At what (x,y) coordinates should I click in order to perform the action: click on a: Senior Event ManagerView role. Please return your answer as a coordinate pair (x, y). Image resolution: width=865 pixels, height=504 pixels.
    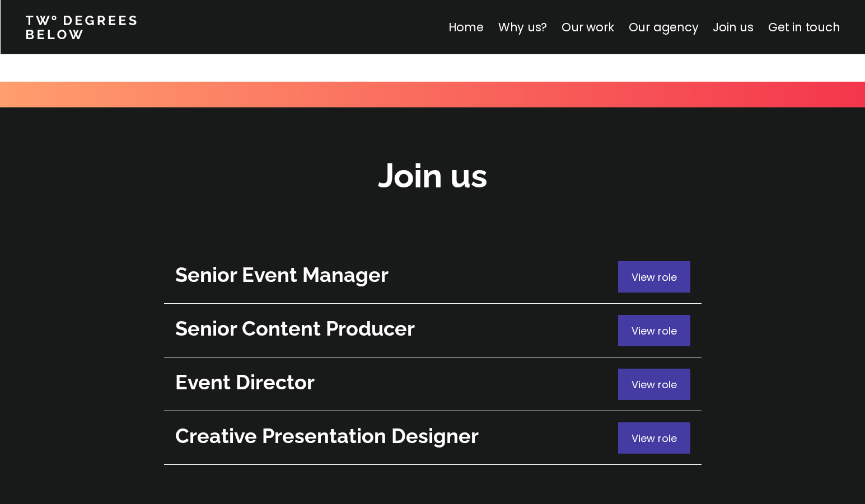
    Looking at the image, I should click on (432, 277).